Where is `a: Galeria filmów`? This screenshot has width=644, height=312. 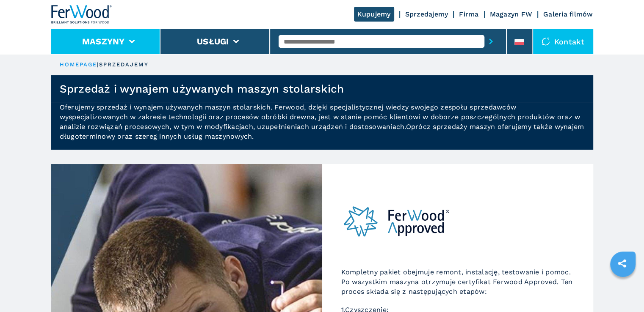 a: Galeria filmów is located at coordinates (568, 14).